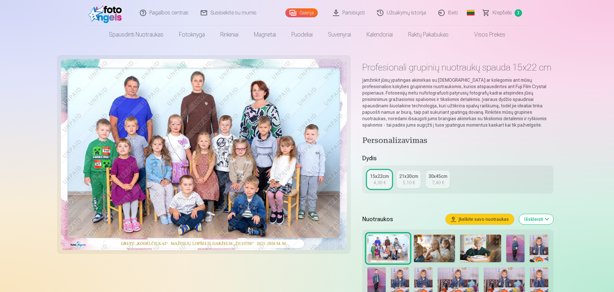 This screenshot has width=614, height=292. What do you see at coordinates (401, 219) in the screenshot?
I see `h5: Nuotraukos` at bounding box center [401, 219].